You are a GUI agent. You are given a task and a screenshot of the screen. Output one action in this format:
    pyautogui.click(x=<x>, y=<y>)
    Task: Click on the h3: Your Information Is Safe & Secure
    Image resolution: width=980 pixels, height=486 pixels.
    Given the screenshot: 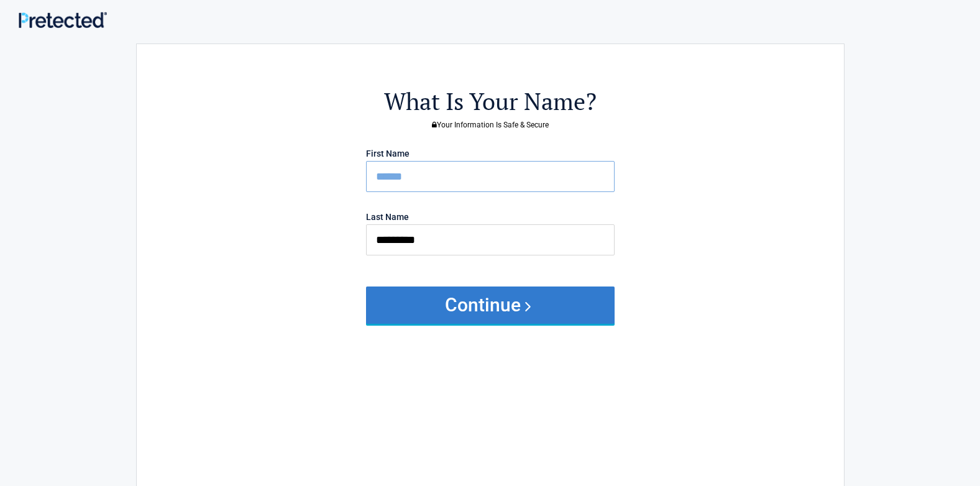 What is the action you would take?
    pyautogui.click(x=490, y=125)
    